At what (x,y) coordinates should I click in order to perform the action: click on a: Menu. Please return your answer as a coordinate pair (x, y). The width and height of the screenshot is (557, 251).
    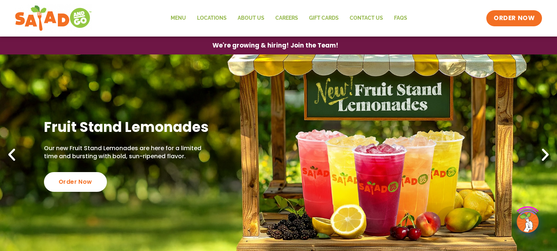
    Looking at the image, I should click on (178, 18).